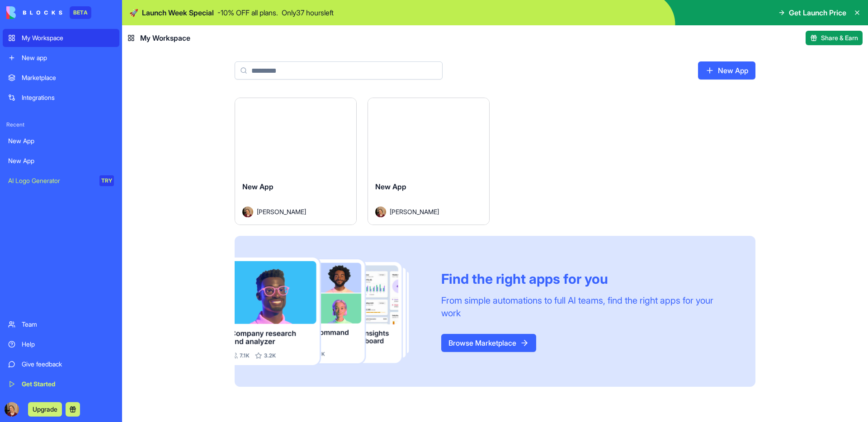  What do you see at coordinates (45, 409) in the screenshot?
I see `a: Upgrade` at bounding box center [45, 409].